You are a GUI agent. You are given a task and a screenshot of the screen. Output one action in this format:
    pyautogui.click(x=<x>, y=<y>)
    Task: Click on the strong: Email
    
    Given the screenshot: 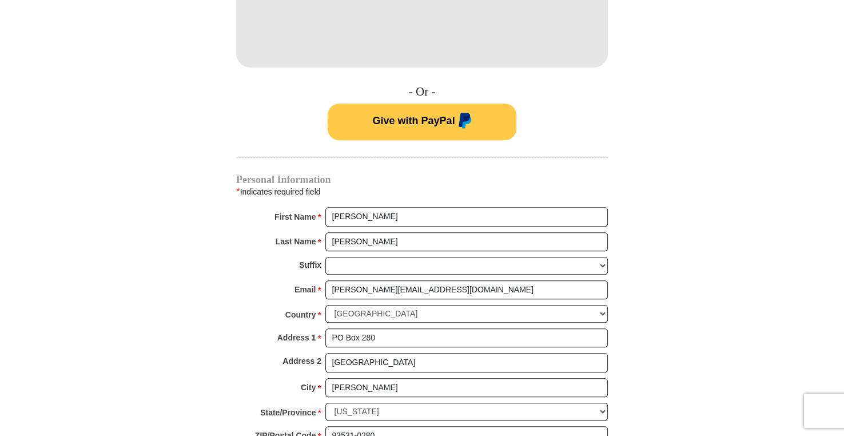 What is the action you would take?
    pyautogui.click(x=305, y=289)
    